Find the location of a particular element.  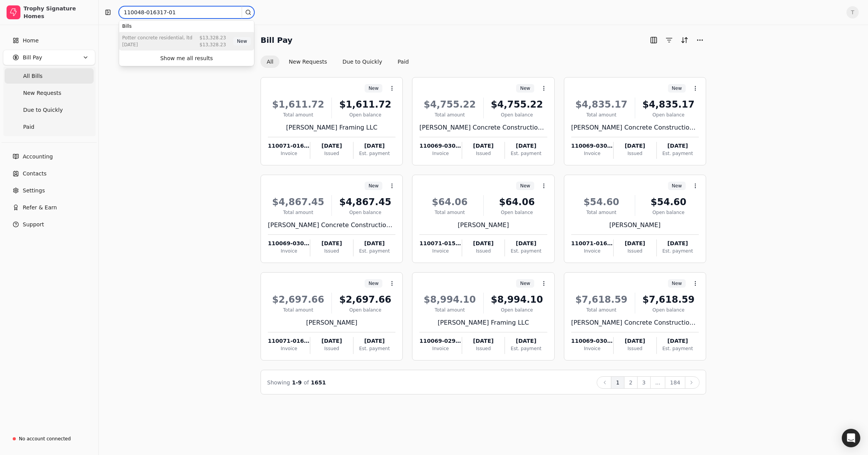

a: All Bills is located at coordinates (49, 76).